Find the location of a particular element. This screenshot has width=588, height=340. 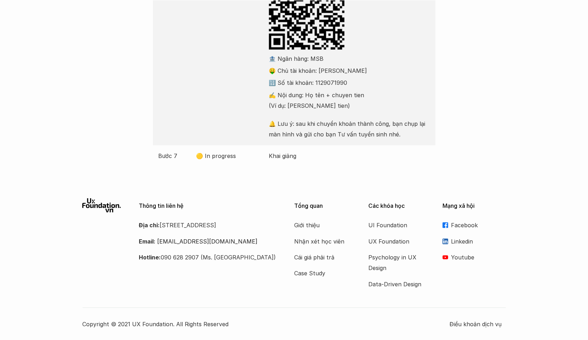

p: UI Foundation is located at coordinates (396, 225).